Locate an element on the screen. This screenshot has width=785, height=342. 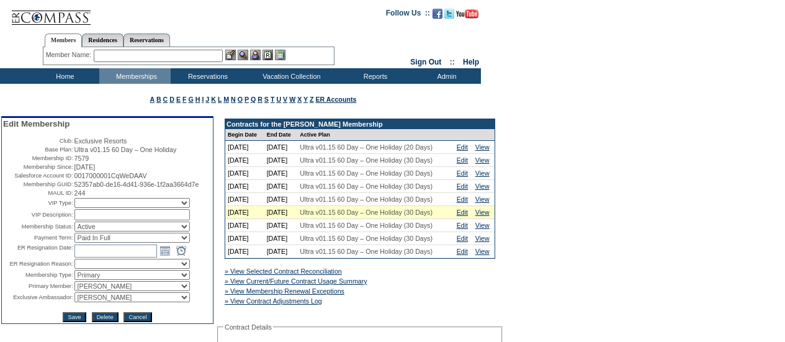
td: Begin Date is located at coordinates (244, 135).